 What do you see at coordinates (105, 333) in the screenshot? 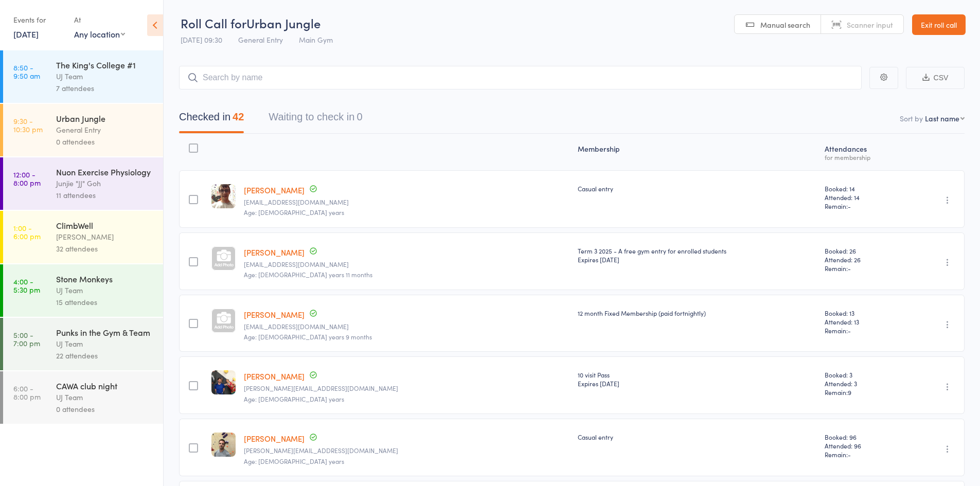
I see `div: Punks in the Gym & Team` at bounding box center [105, 333].